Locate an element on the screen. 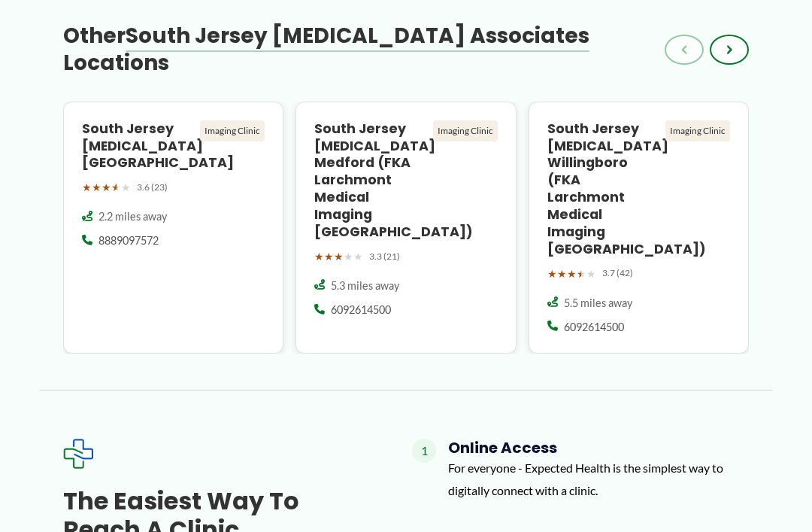  p: For everyone - Expected Health is the simplest way to digitally connect with a clinic. is located at coordinates (599, 479).